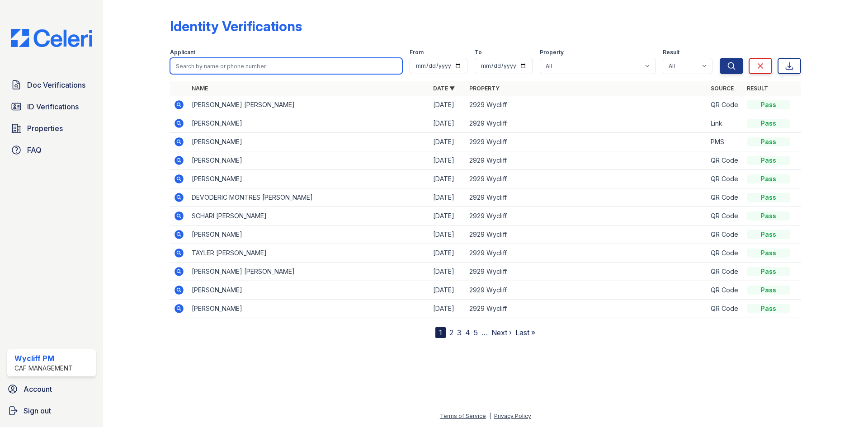  I want to click on input: Search by name or phone number, so click(286, 66).